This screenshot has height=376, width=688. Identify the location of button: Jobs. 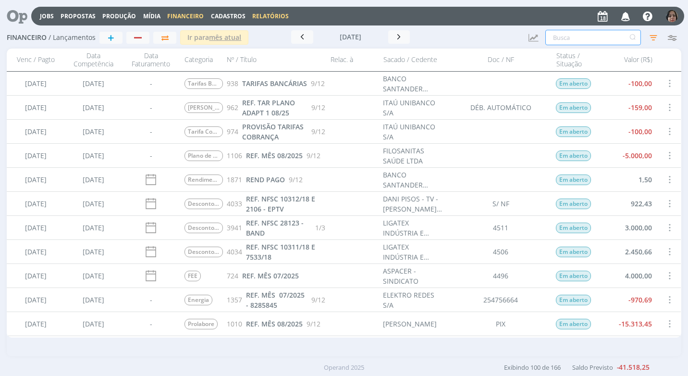
(47, 16).